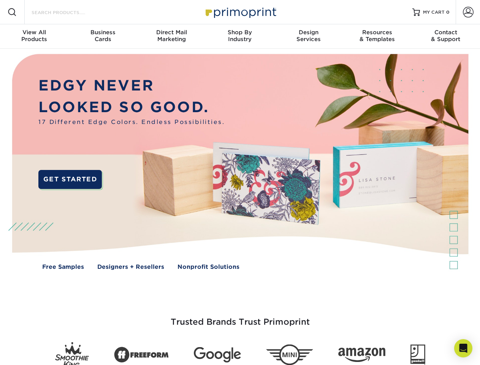 Image resolution: width=480 pixels, height=365 pixels. Describe the element at coordinates (240, 36) in the screenshot. I see `div: Industry` at that location.